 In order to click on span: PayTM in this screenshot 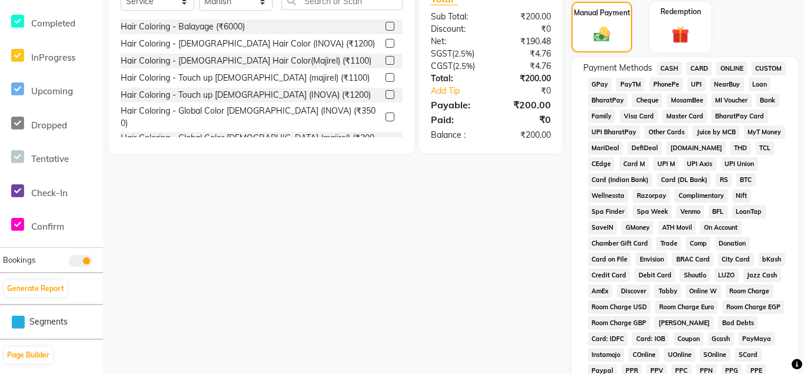, I will do `click(630, 84)`.